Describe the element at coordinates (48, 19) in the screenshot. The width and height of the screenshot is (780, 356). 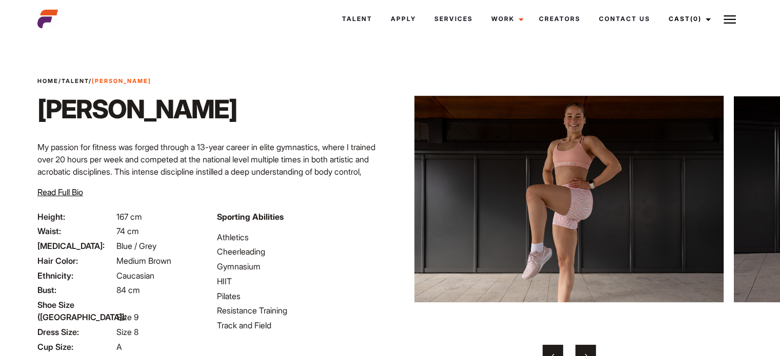
I see `img: cropped-aefm-brand-fav-22-square.png` at that location.